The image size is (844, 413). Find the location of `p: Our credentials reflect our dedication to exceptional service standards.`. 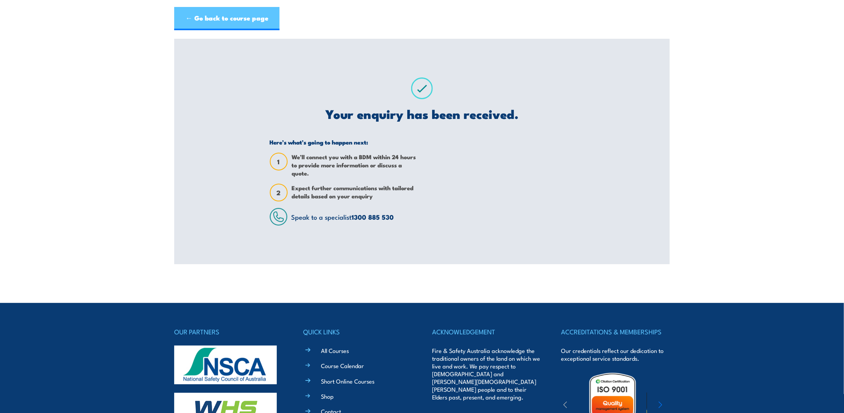

p: Our credentials reflect our dedication to exceptional service standards. is located at coordinates (616, 354).